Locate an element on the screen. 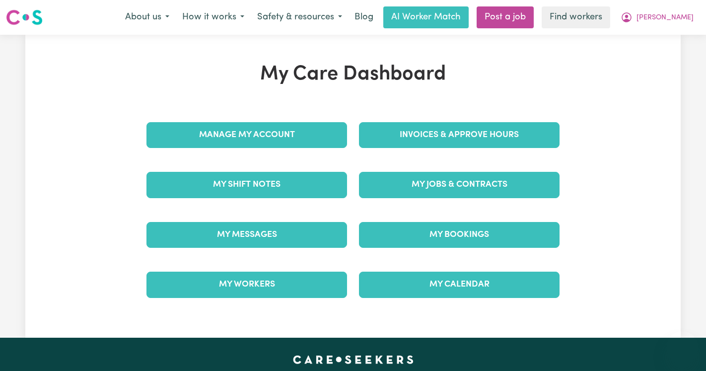 Image resolution: width=706 pixels, height=371 pixels. a: My Messages is located at coordinates (247, 235).